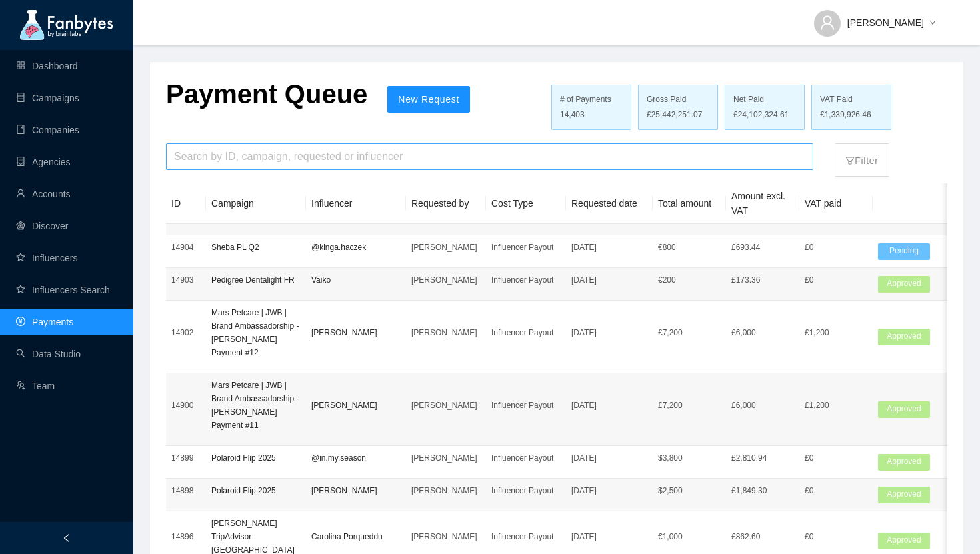 Image resolution: width=980 pixels, height=554 pixels. I want to click on p: 14899, so click(186, 458).